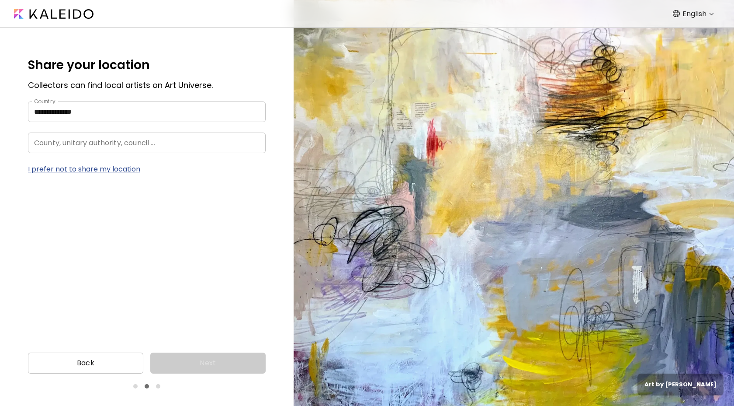  I want to click on div: English, so click(696, 14).